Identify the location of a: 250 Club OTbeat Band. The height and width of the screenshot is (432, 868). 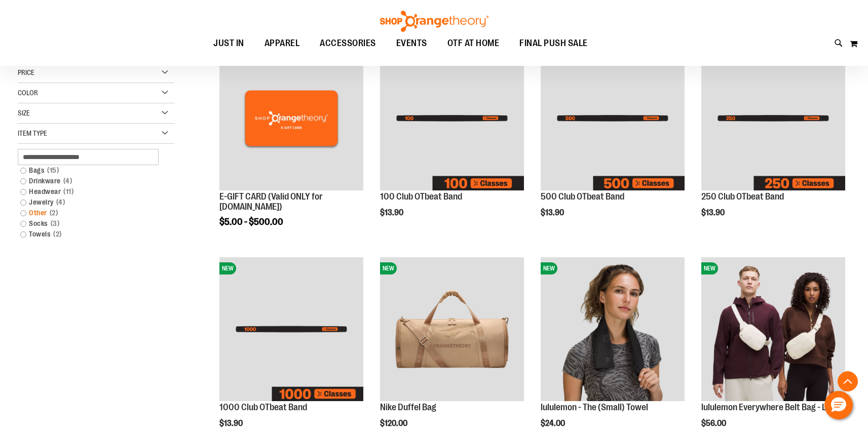
(742, 196).